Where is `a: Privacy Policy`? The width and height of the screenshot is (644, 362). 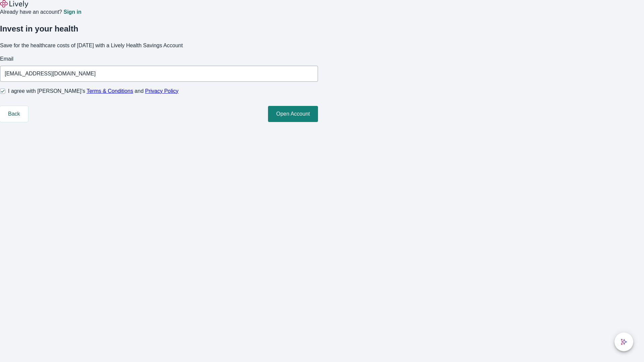
a: Privacy Policy is located at coordinates (162, 91).